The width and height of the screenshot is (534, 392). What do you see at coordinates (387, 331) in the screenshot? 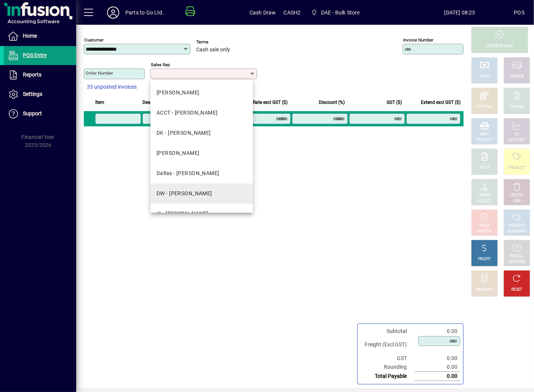
I see `td: Subtotal` at bounding box center [387, 331].